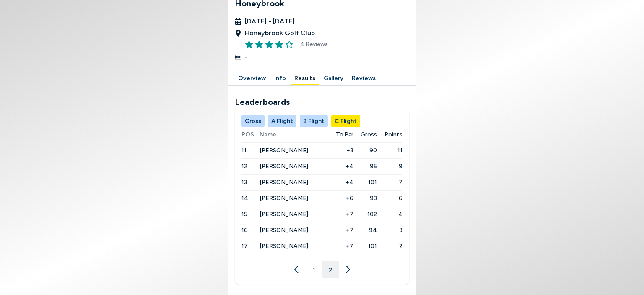 This screenshot has width=644, height=295. I want to click on span: 9, so click(389, 166).